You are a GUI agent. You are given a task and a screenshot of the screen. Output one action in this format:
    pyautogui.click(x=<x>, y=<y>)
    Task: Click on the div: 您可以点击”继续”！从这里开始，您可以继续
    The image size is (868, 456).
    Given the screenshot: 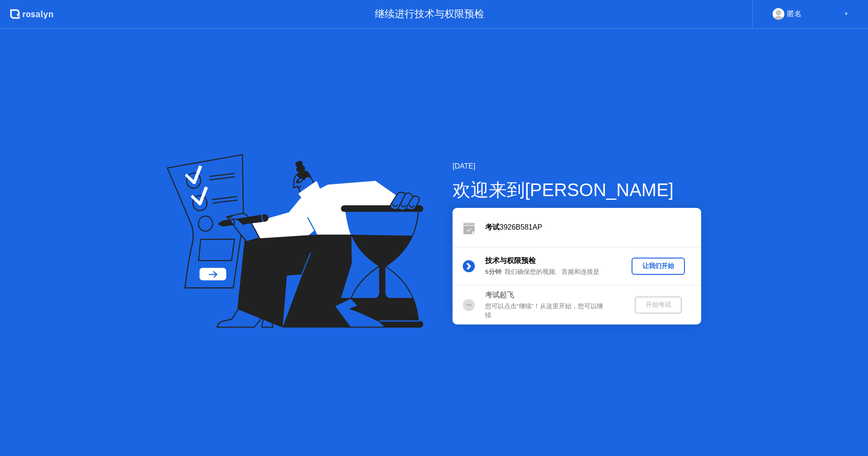 What is the action you would take?
    pyautogui.click(x=550, y=311)
    